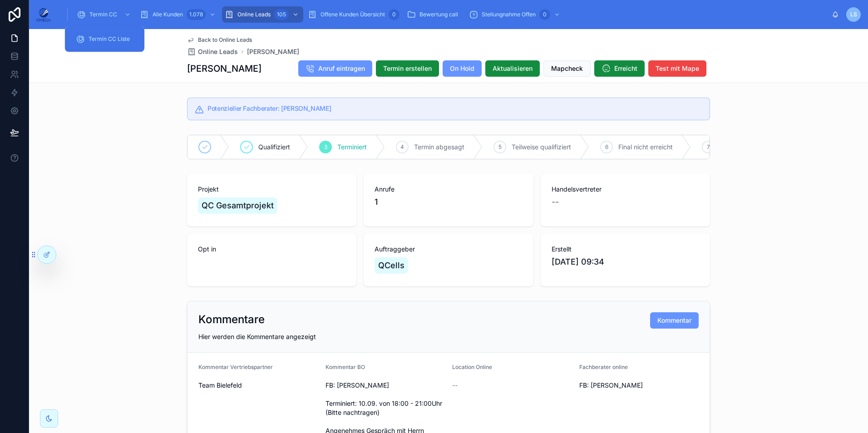  Describe the element at coordinates (603, 366) in the screenshot. I see `span: Fachberater online` at that location.